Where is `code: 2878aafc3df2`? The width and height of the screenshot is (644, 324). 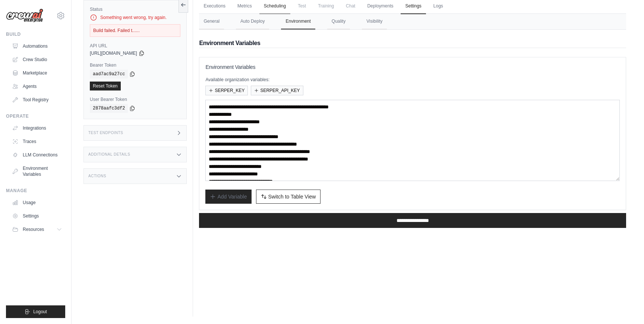
code: 2878aafc3df2 is located at coordinates (109, 109).